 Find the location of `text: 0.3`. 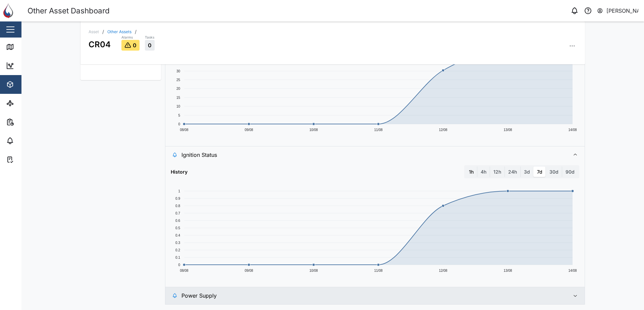

text: 0.3 is located at coordinates (178, 243).